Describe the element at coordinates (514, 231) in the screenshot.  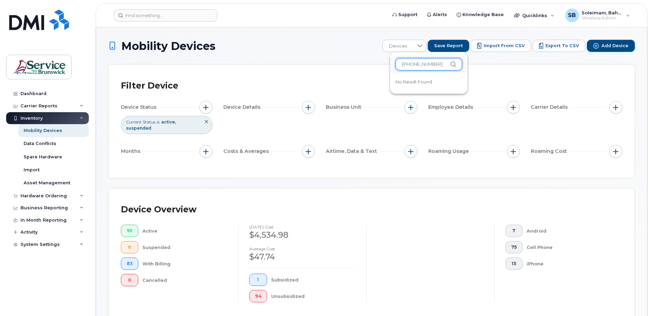
I see `span: 7` at that location.